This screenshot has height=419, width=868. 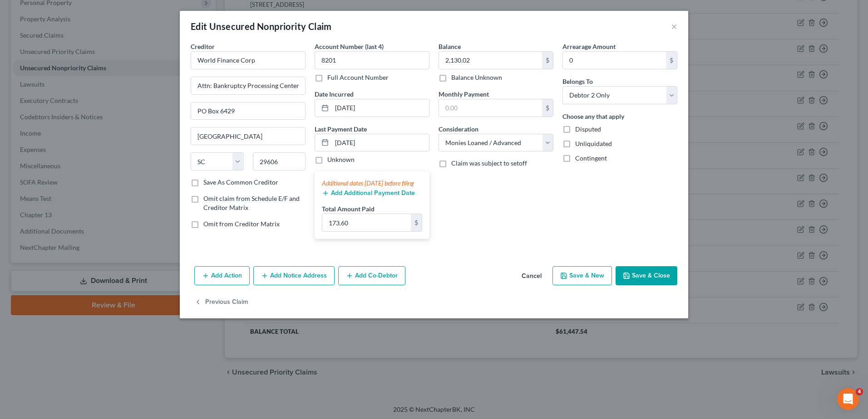 I want to click on button: Add Additional Payment Date, so click(x=368, y=193).